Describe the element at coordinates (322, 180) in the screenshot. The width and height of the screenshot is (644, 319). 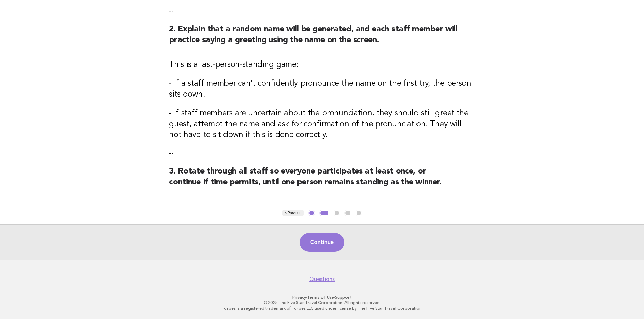
I see `h2: 3. Rotate through all staff so everyone participates at least once, or continue if time permits, ...` at that location.